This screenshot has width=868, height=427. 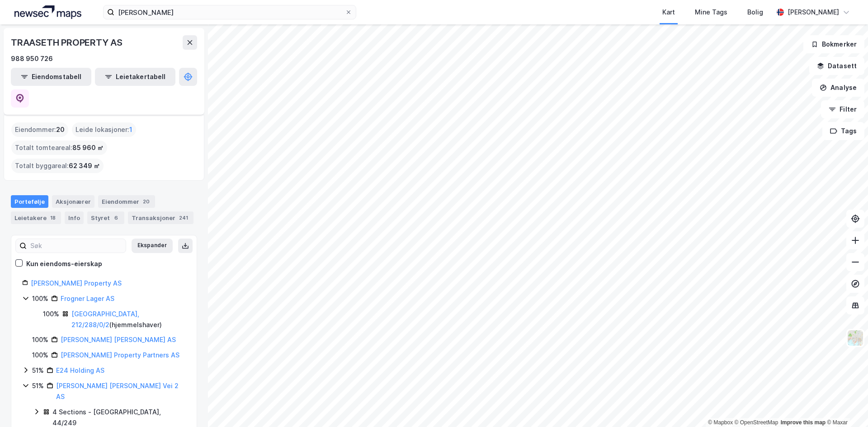 What do you see at coordinates (126, 202) in the screenshot?
I see `div: Eiendommer` at bounding box center [126, 202].